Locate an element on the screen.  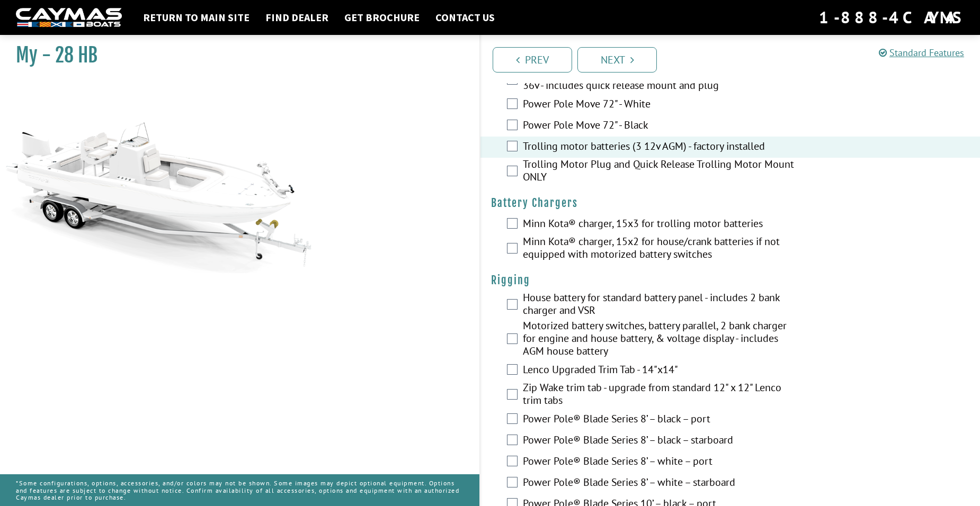
a: Get Brochure is located at coordinates (382, 17).